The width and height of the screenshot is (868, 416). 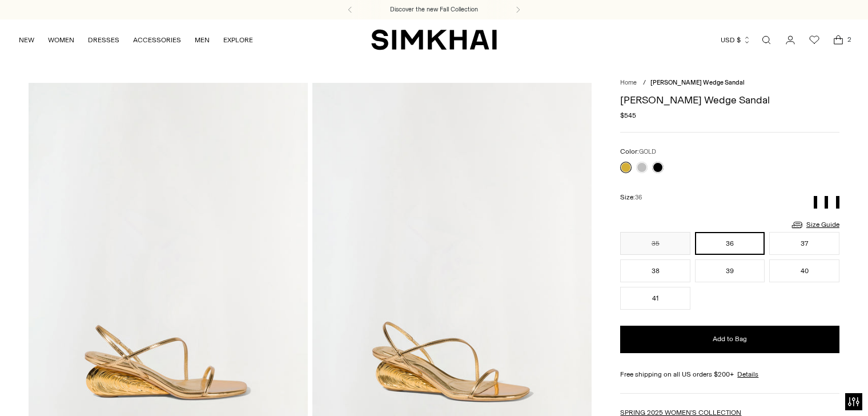 What do you see at coordinates (791, 40) in the screenshot?
I see `a: Go to the account page` at bounding box center [791, 40].